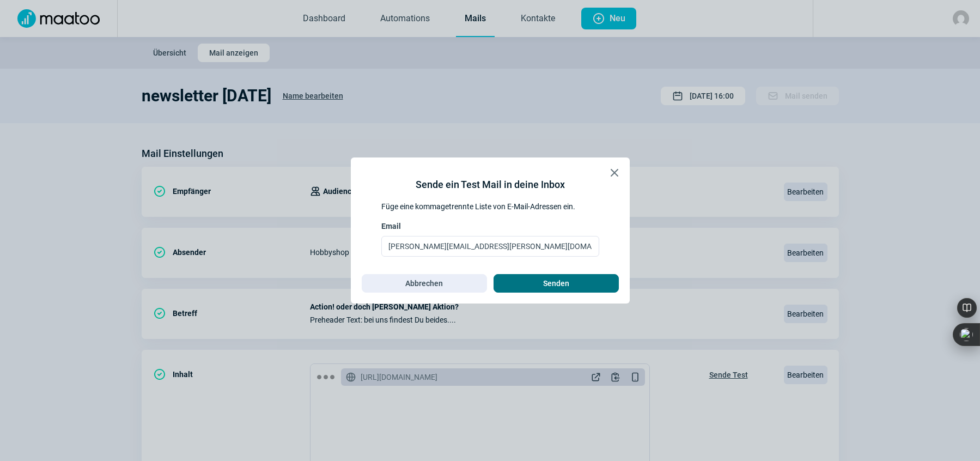 This screenshot has height=461, width=980. Describe the element at coordinates (556, 283) in the screenshot. I see `span: Senden` at that location.